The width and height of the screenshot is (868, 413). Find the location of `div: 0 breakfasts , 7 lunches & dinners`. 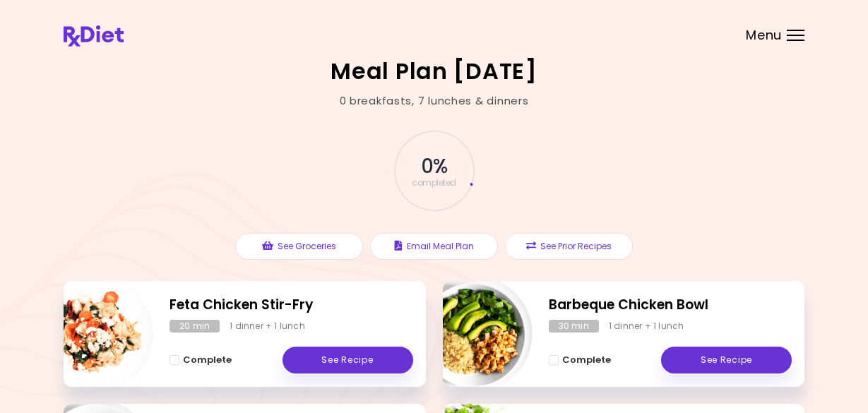

div: 0 breakfasts , 7 lunches & dinners is located at coordinates (434, 101).